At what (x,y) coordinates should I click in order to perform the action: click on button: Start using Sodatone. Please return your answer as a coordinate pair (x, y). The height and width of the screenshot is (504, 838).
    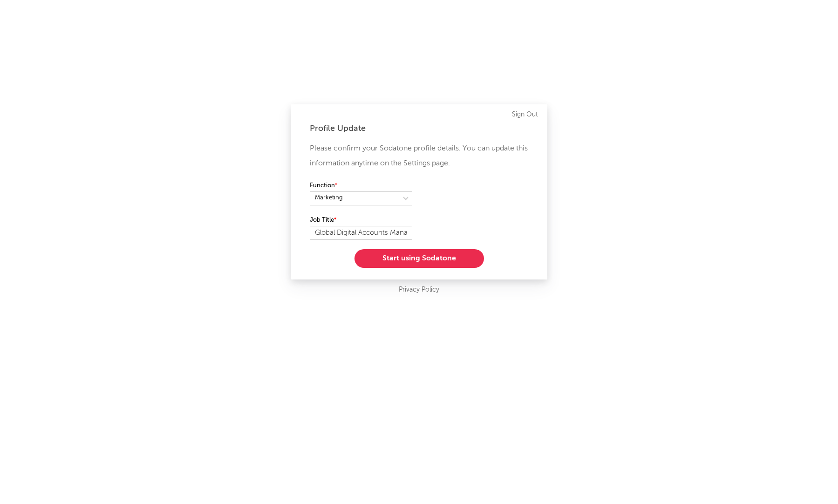
    Looking at the image, I should click on (419, 259).